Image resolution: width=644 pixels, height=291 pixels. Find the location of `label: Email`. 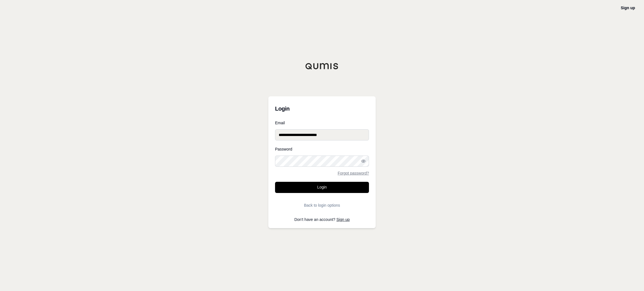

label: Email is located at coordinates (322, 123).